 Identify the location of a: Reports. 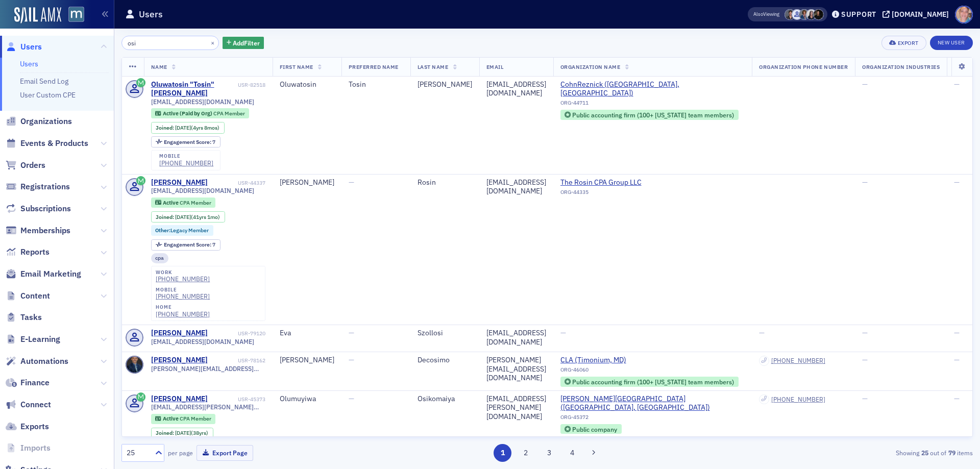
(27, 252).